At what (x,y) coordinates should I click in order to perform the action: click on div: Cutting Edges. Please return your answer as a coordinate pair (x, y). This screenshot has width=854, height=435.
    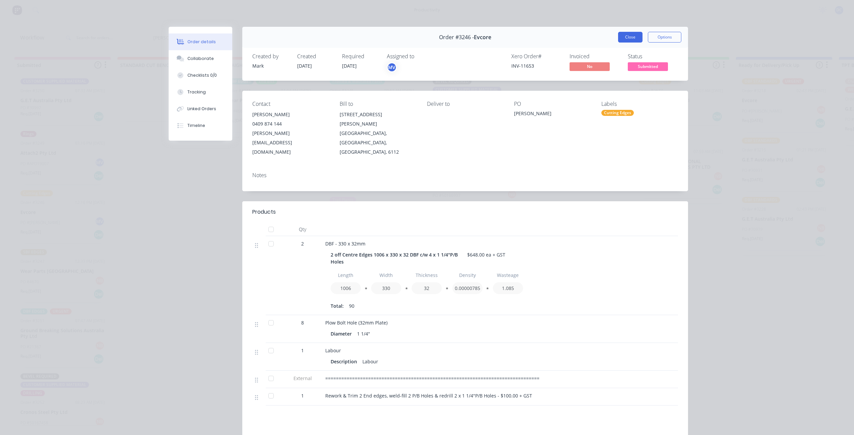
    Looking at the image, I should click on (618, 113).